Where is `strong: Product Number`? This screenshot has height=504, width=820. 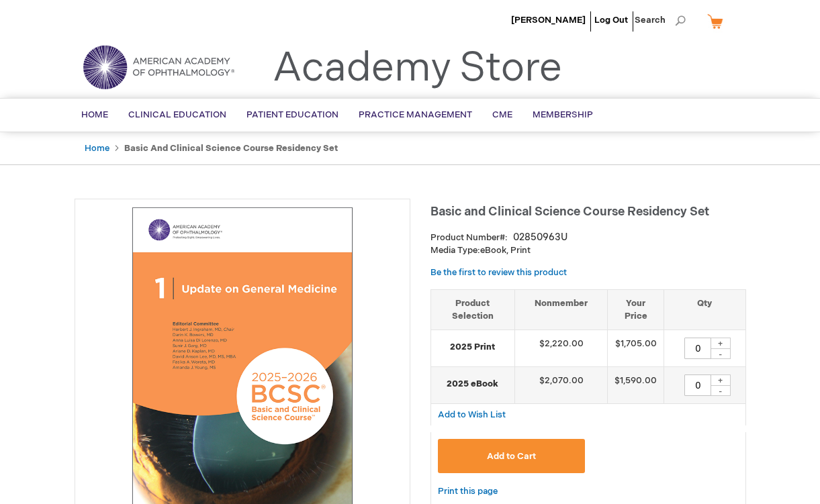
strong: Product Number is located at coordinates (469, 238).